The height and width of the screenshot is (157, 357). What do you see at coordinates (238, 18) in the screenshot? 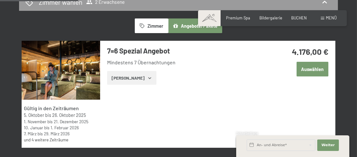
I see `span: Premium Spa` at bounding box center [238, 18].